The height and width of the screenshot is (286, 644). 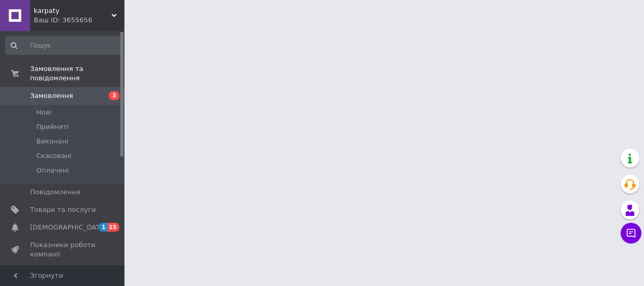 What do you see at coordinates (53, 171) in the screenshot?
I see `span: Оплачені` at bounding box center [53, 171].